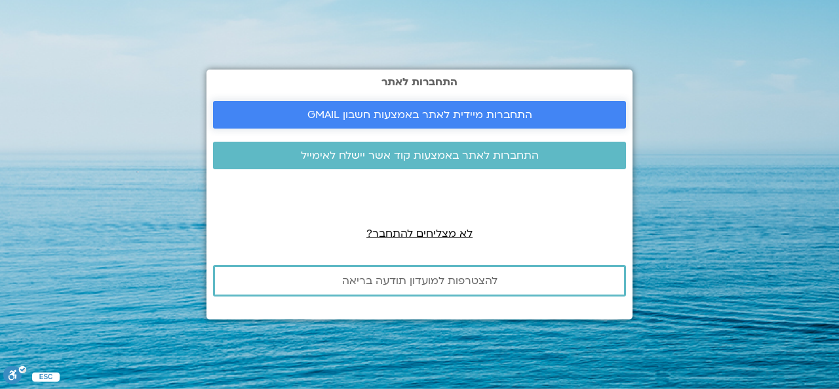  Describe the element at coordinates (420, 233) in the screenshot. I see `a: לא מצליחים להתחבר?` at that location.